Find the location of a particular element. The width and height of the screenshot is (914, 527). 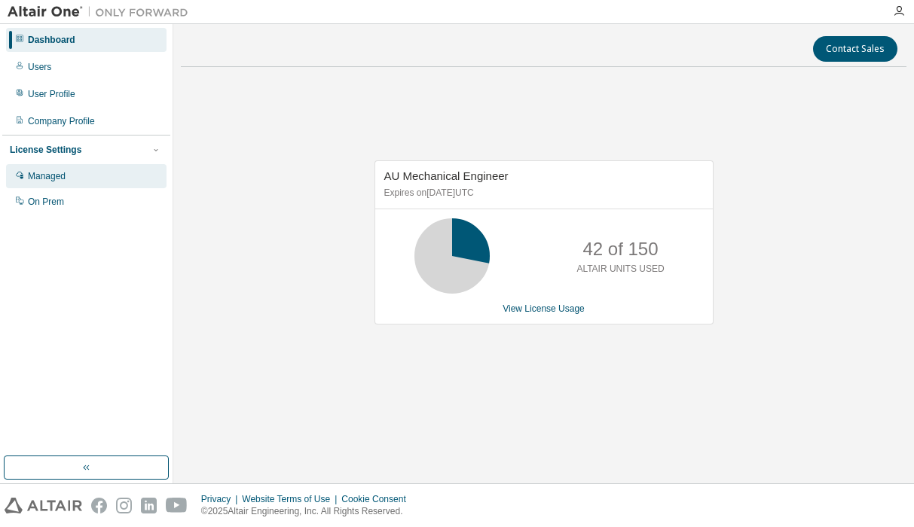

div: License Settings is located at coordinates (45, 150).